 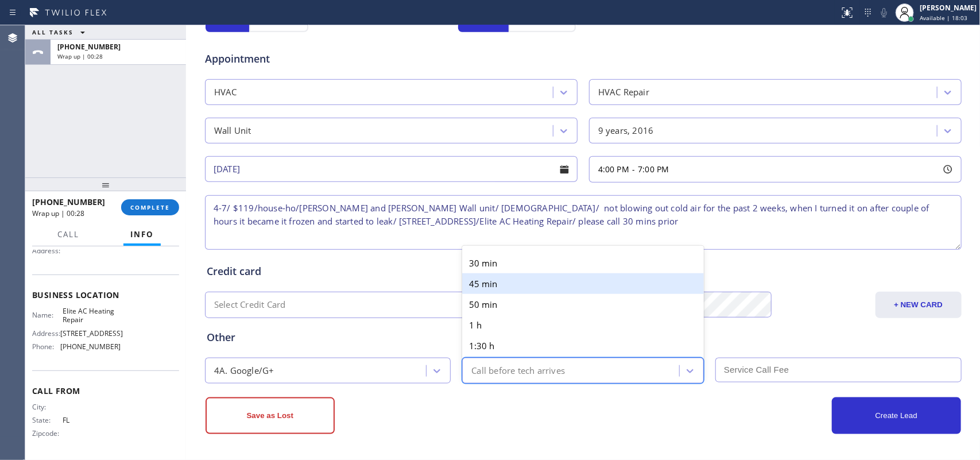 I want to click on div: 45 min, so click(x=583, y=284).